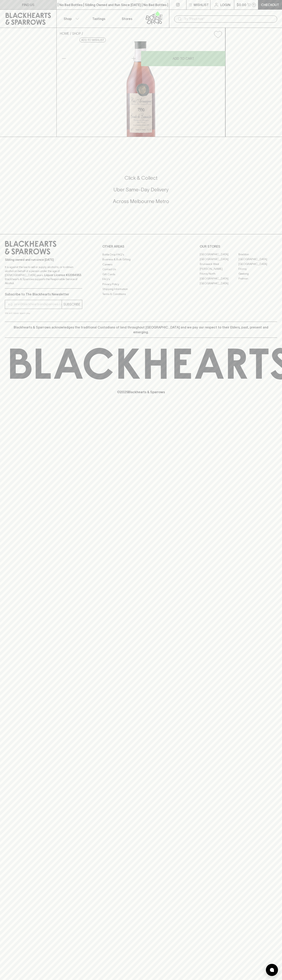  What do you see at coordinates (220, 274) in the screenshot?
I see `a: Fitzroy North` at bounding box center [220, 274].